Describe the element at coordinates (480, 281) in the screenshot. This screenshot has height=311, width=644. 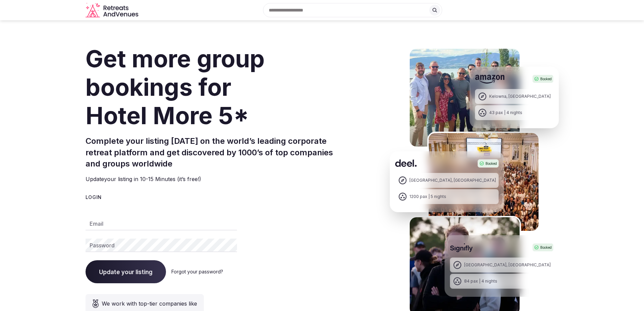
I see `div: 84 pax | 4 nights` at that location.